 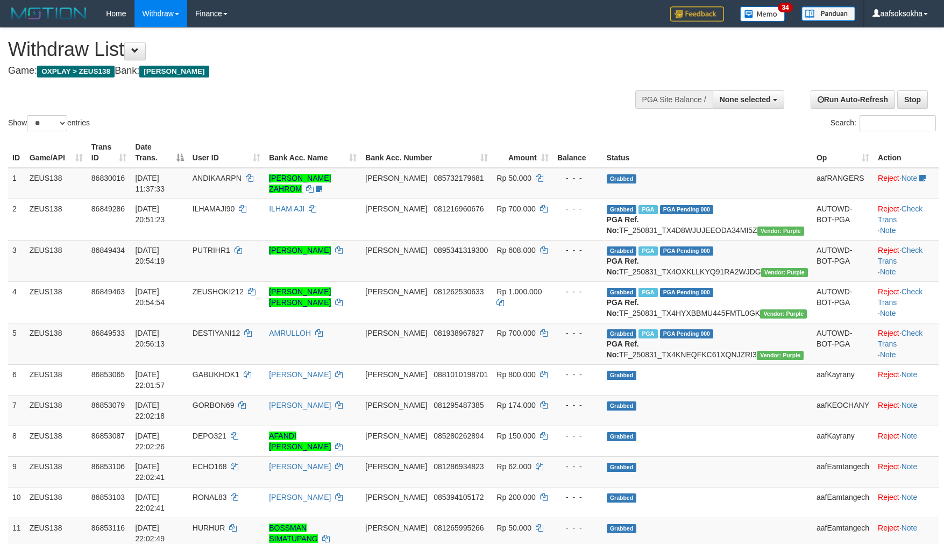 What do you see at coordinates (748, 99) in the screenshot?
I see `button: None selected` at bounding box center [748, 99].